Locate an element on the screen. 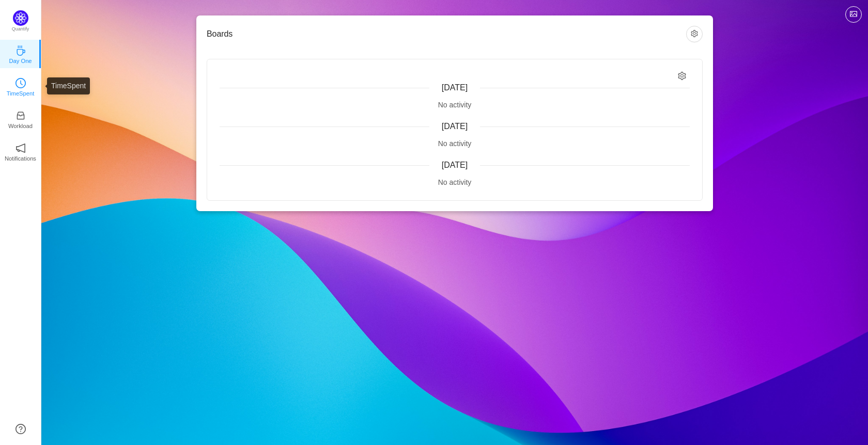  a: icon: inboxWorkload is located at coordinates (21, 119).